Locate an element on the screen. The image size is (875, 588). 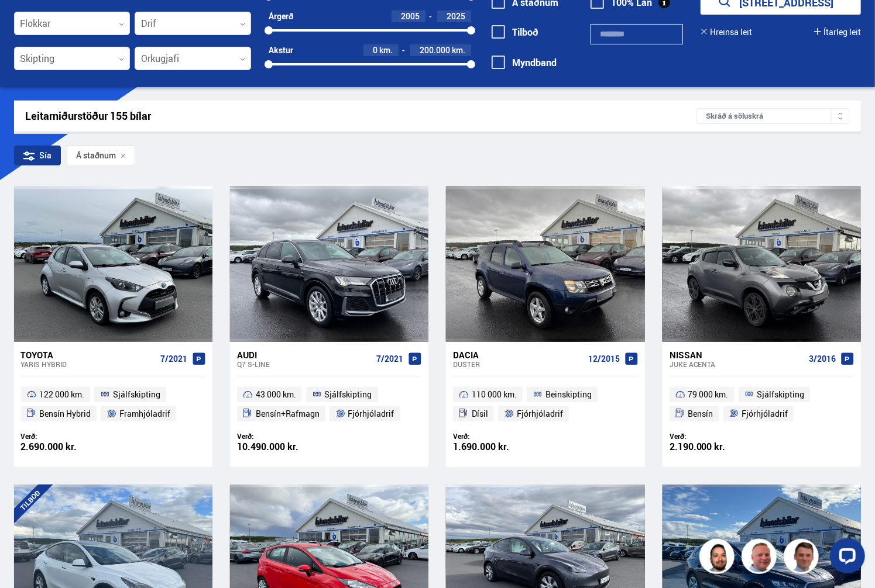
span: 200.000 is located at coordinates (435, 49).